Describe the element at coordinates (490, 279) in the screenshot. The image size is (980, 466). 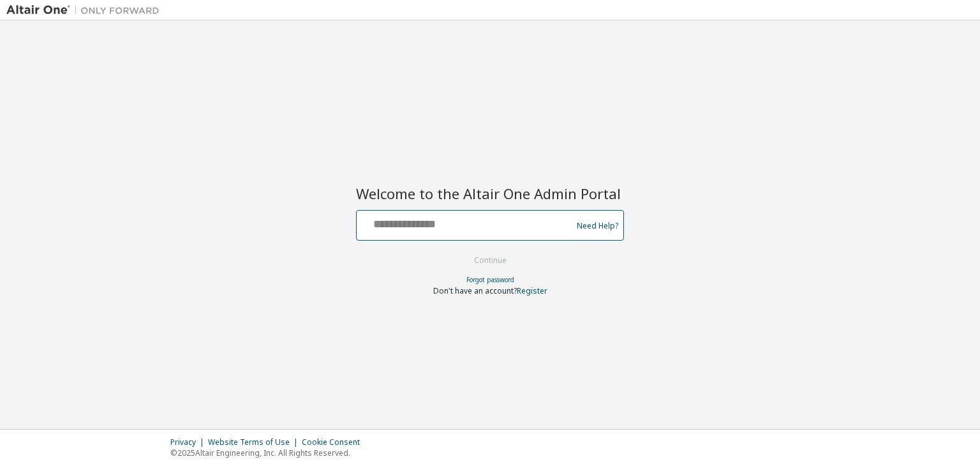
I see `a: Forgot password` at that location.